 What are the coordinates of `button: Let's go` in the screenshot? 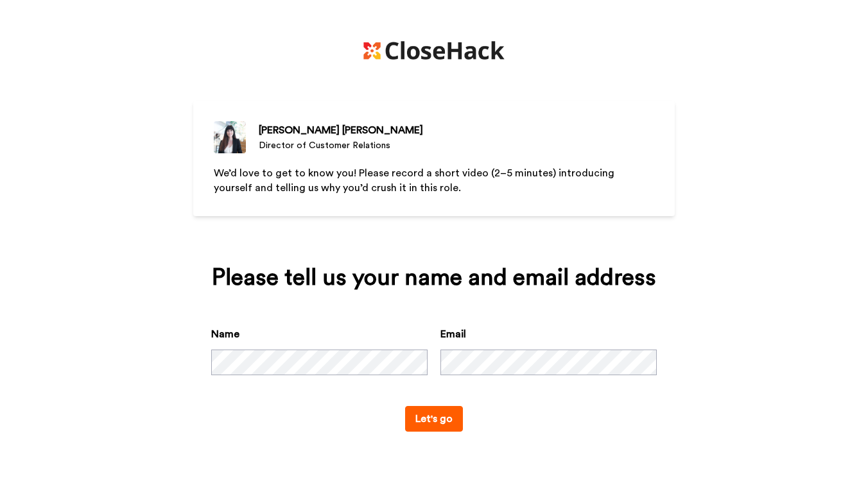 It's located at (434, 419).